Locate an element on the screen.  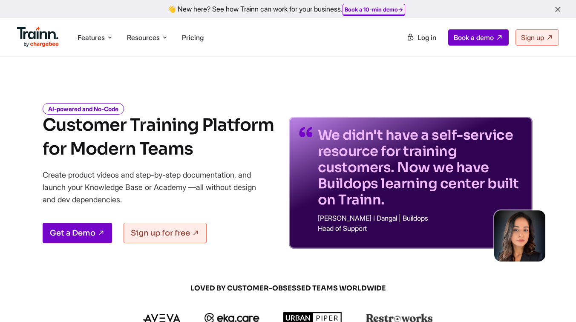
span: LOVED BY CUSTOMER-OBSESSED TEAMS WORLDWIDE is located at coordinates (288, 288).